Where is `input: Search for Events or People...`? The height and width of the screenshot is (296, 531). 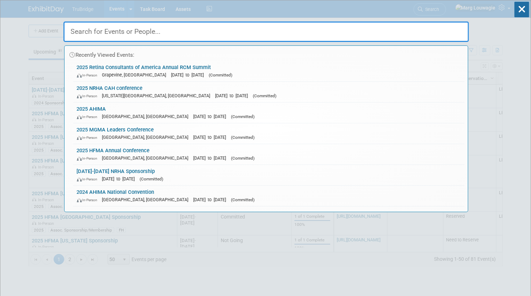
input: Search for Events or People... is located at coordinates (266, 32).